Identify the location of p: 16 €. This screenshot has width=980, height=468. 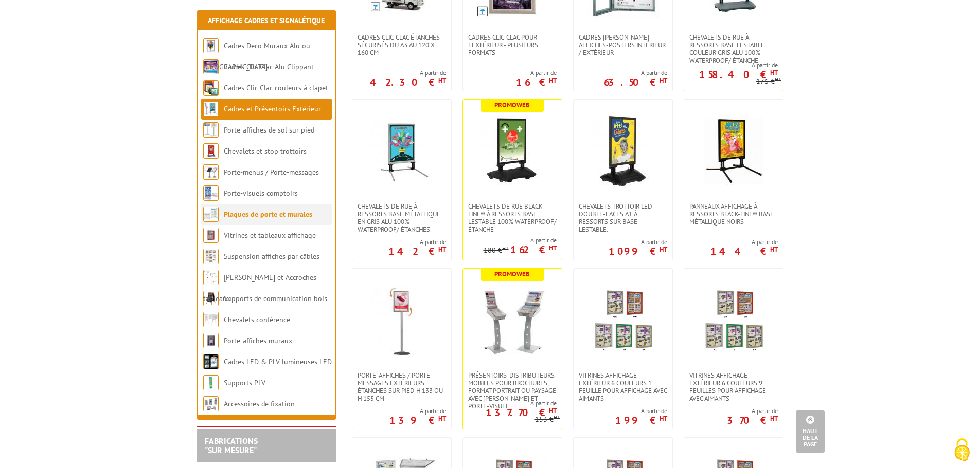
(535, 82).